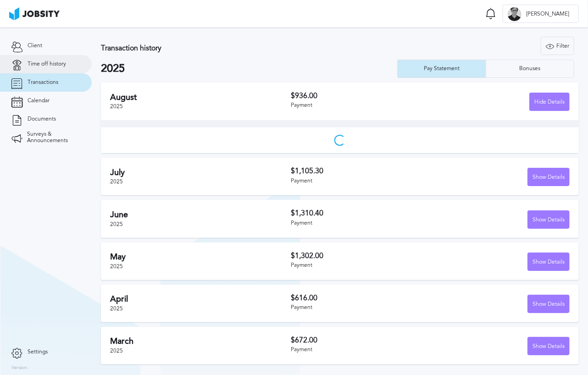  Describe the element at coordinates (249, 69) in the screenshot. I see `h2: 2025` at that location.